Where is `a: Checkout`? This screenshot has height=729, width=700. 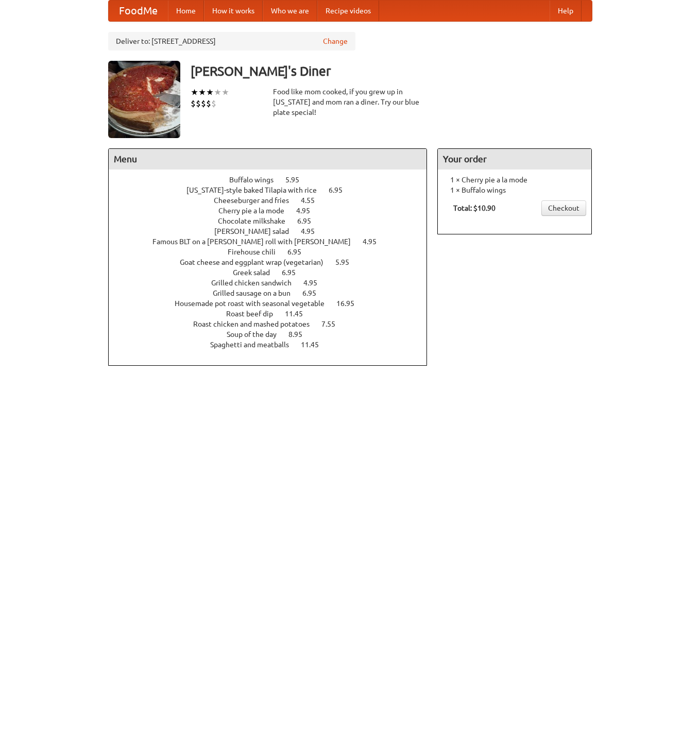 a: Checkout is located at coordinates (563, 208).